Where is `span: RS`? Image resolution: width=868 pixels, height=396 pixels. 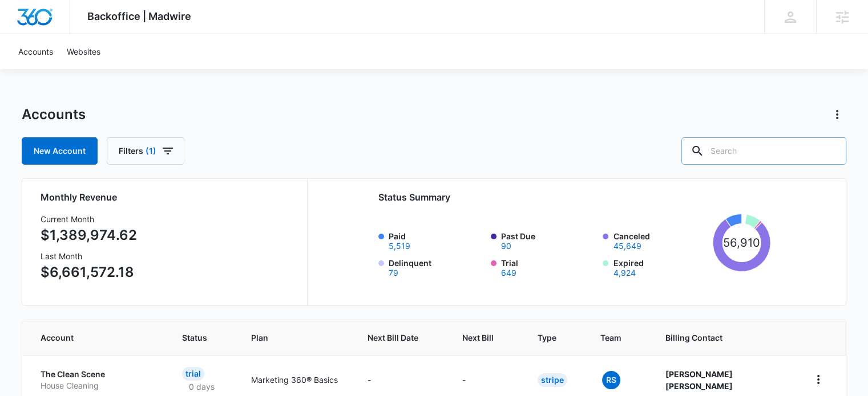
span: RS is located at coordinates (611, 380).